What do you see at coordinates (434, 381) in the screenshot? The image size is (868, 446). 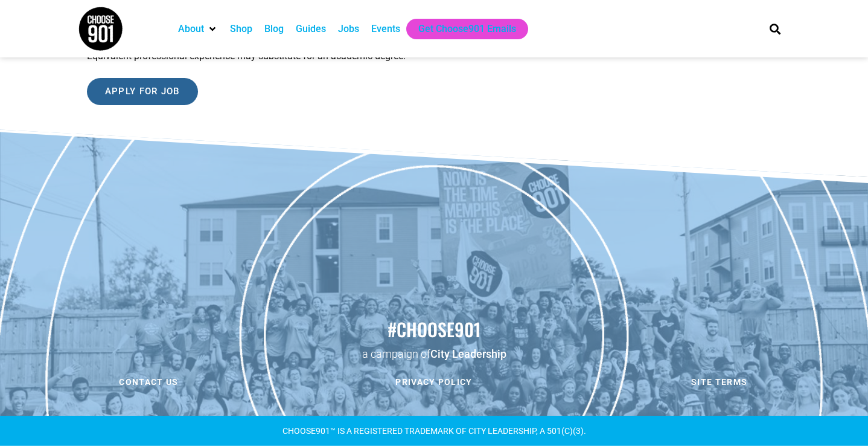 I see `a: Privacy Policy` at bounding box center [434, 381].